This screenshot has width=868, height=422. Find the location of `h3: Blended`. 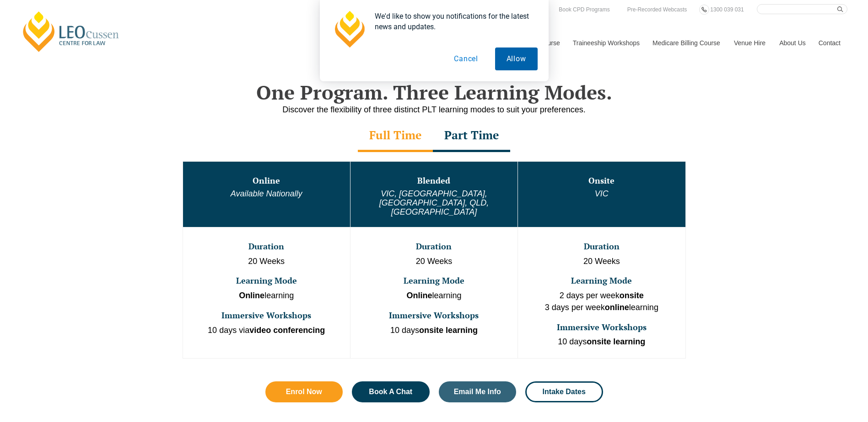

h3: Blended is located at coordinates (434, 181).